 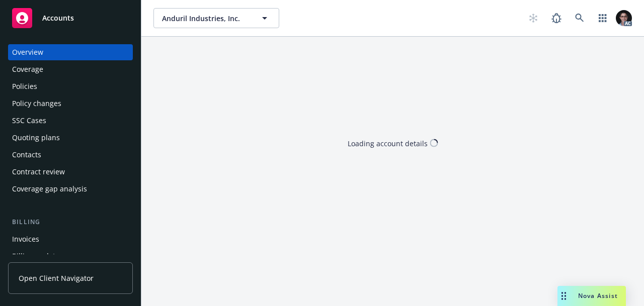 What do you see at coordinates (71, 120) in the screenshot?
I see `a: SSC Cases` at bounding box center [71, 120].